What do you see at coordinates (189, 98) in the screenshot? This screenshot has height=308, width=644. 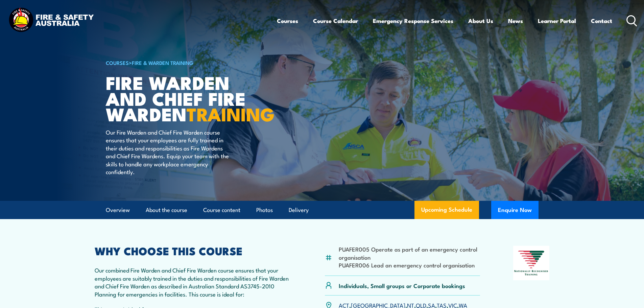 I see `h1: Fire Warden and Chief Fire Warden` at bounding box center [189, 98].